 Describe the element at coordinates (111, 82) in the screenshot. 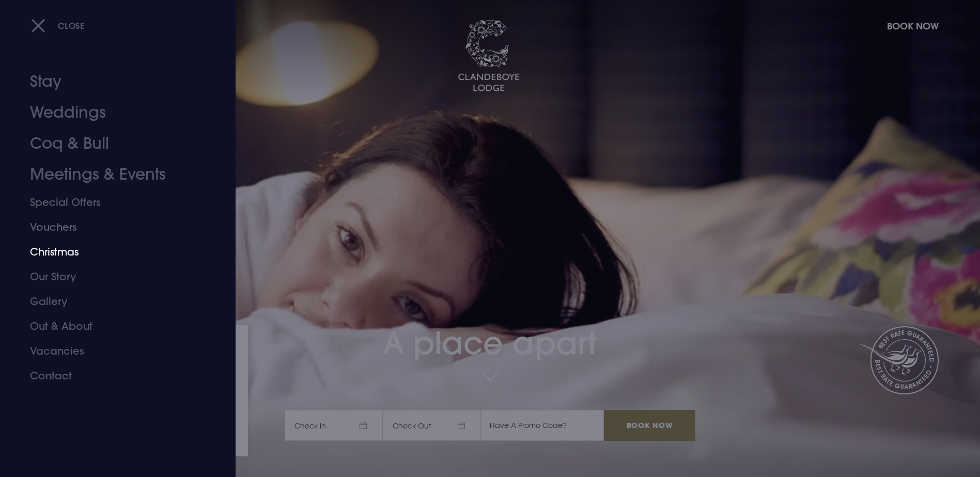

I see `a: Stay` at that location.